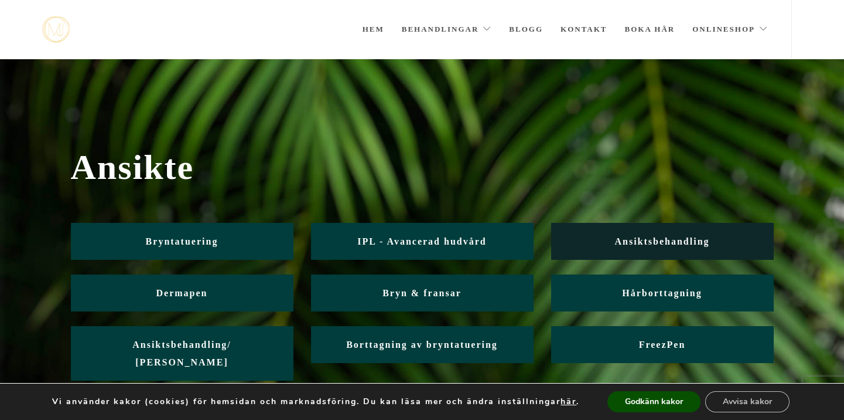  What do you see at coordinates (182, 292) in the screenshot?
I see `span: Dermapen` at bounding box center [182, 292].